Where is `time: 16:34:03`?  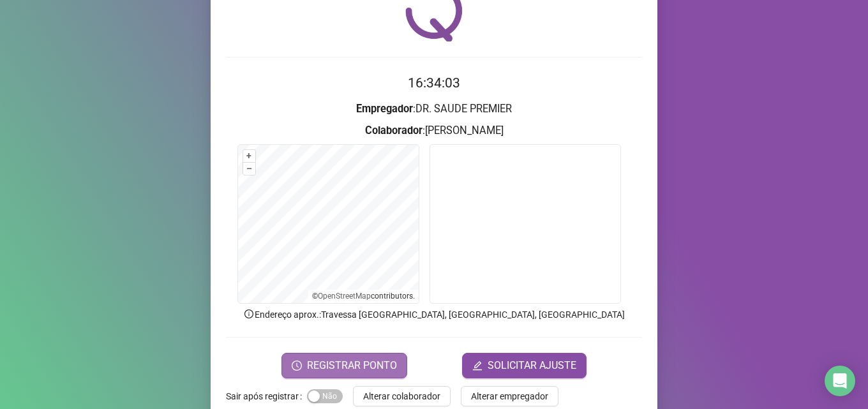
time: 16:34:03 is located at coordinates (434, 83).